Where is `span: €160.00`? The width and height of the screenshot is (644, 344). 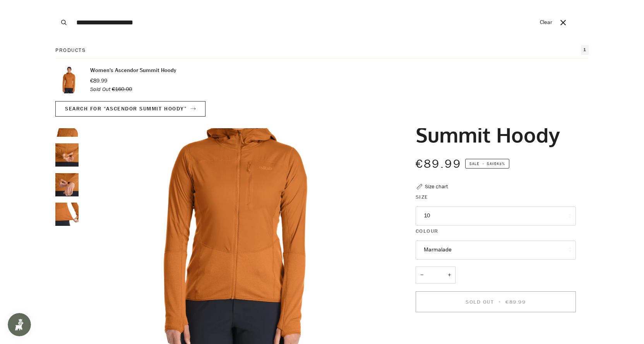 span: €160.00 is located at coordinates (122, 89).